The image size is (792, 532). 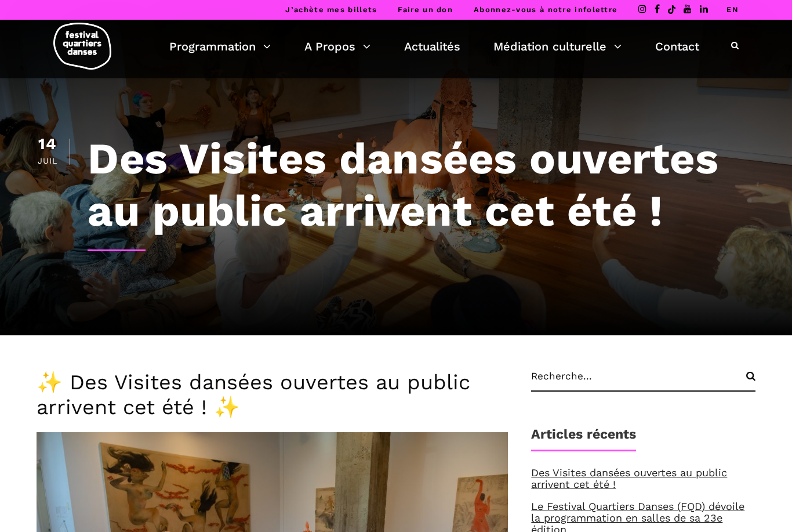 I want to click on a: Programmation, so click(x=219, y=46).